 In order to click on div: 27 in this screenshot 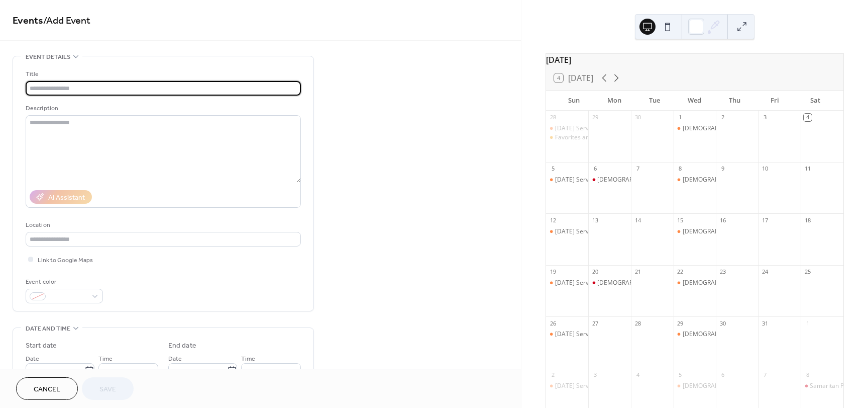, I will do `click(595, 323)`.